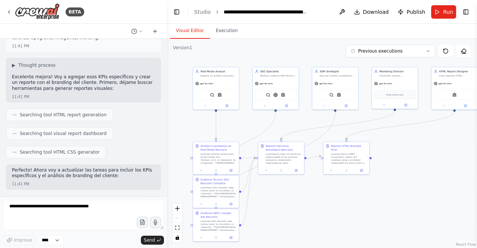 This screenshot has width=477, height=248. What do you see at coordinates (216, 125) in the screenshot?
I see `g: Edge from fde1db07-a66c-45e1-8b42-87241d17502a to 167ed702-0e12-412b-ba8f-d3ca0c16875b` at bounding box center [216, 125].